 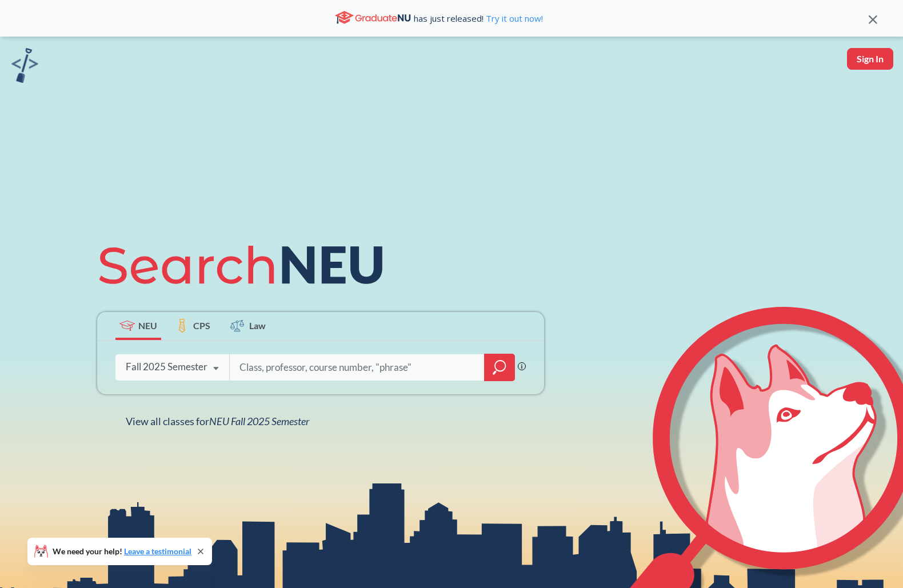 What do you see at coordinates (258, 325) in the screenshot?
I see `span: Law` at bounding box center [258, 325].